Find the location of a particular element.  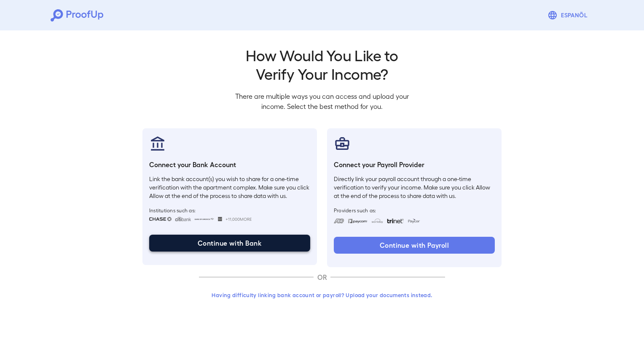

p: OR is located at coordinates (322, 277).